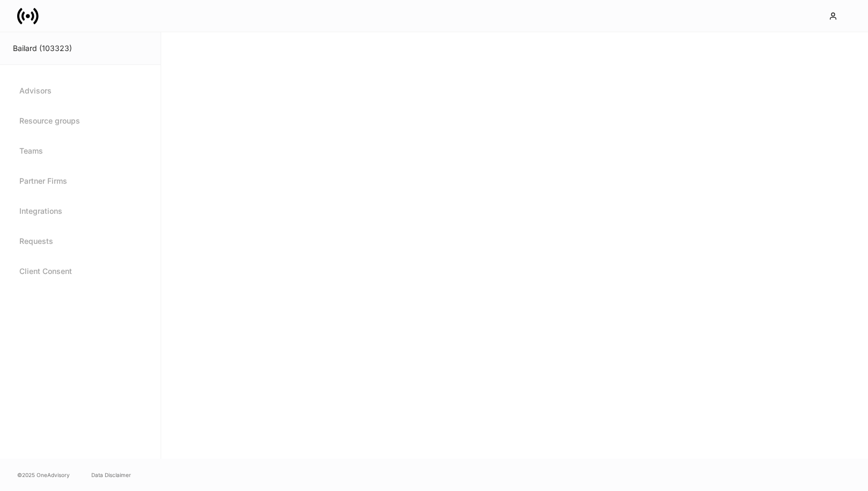 This screenshot has height=491, width=868. What do you see at coordinates (80, 241) in the screenshot?
I see `a: Requests` at bounding box center [80, 241].